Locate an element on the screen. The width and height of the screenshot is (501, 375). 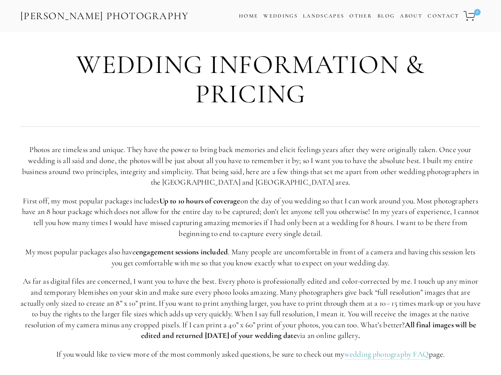
p: Photos are timeless and unique. They have the power to bring back memories and elicit feelings ye... is located at coordinates (250, 166).